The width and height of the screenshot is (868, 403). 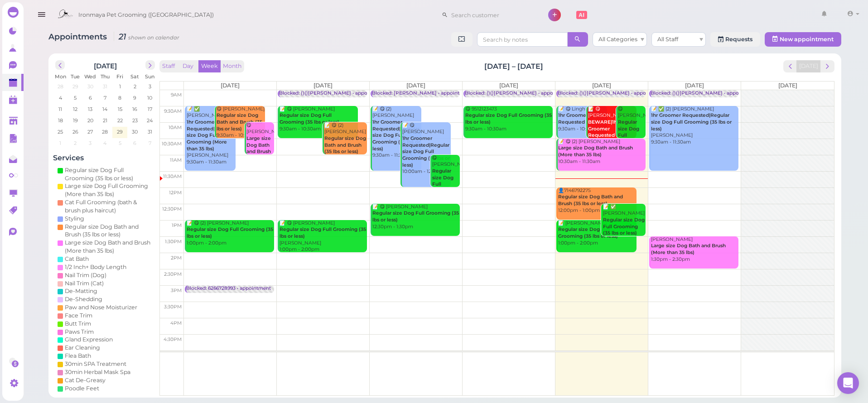 I want to click on button: Week, so click(x=210, y=66).